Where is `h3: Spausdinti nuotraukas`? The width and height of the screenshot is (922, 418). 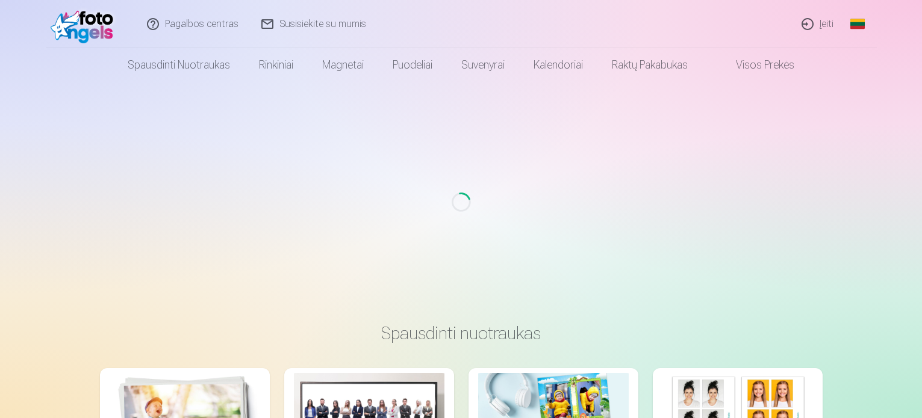
h3: Spausdinti nuotraukas is located at coordinates (461, 334).